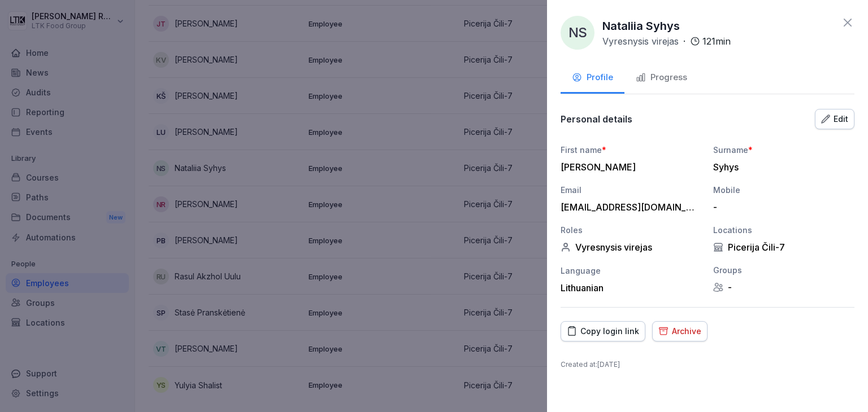 The width and height of the screenshot is (868, 412). Describe the element at coordinates (784, 190) in the screenshot. I see `div: Mobile` at that location.